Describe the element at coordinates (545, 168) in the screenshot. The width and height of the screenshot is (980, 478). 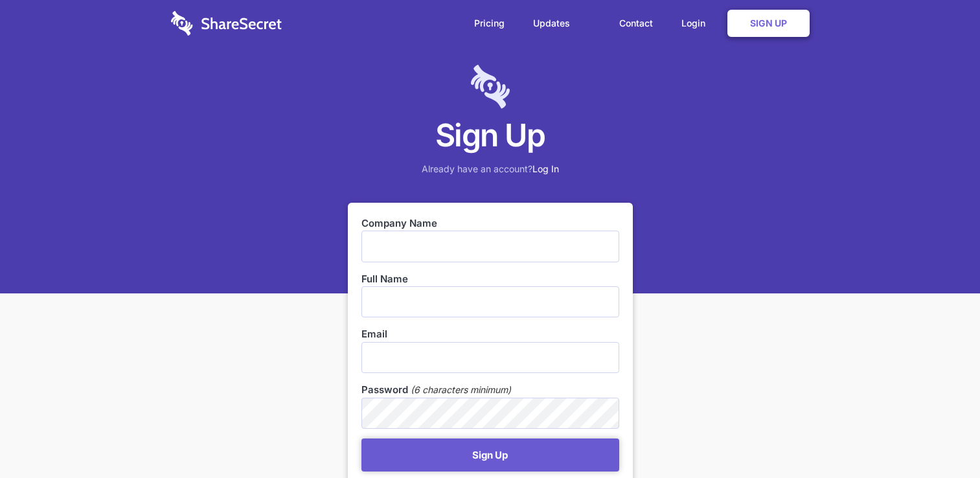
I see `a: Log In` at that location.